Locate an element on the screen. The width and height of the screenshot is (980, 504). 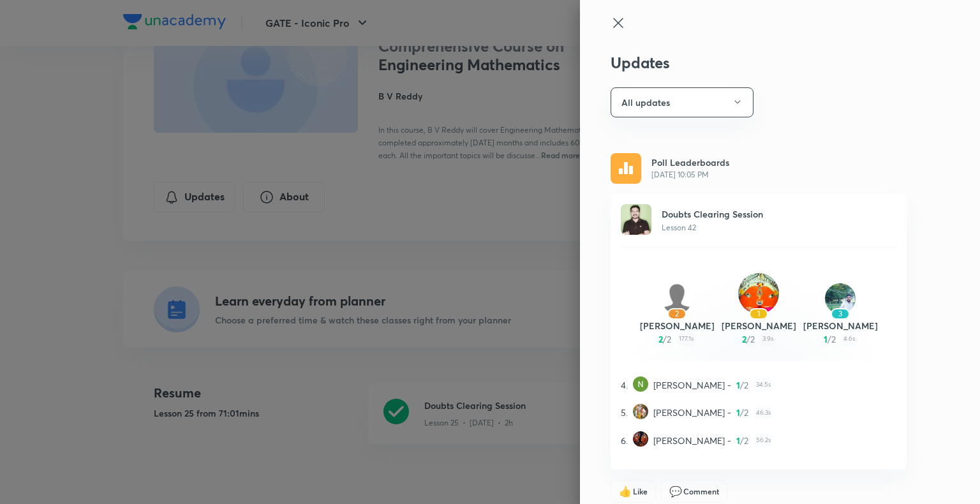
span: 3.9s is located at coordinates (767, 338).